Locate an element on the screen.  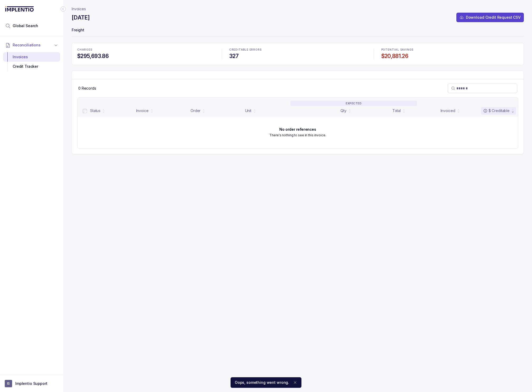
h4: $20,881.26 is located at coordinates (450, 56).